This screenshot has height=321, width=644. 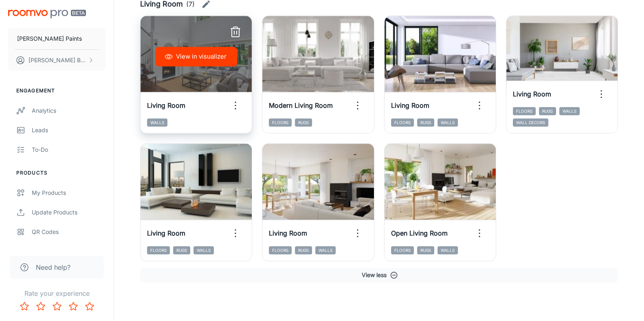 I want to click on button: Rate 5 star, so click(x=90, y=306).